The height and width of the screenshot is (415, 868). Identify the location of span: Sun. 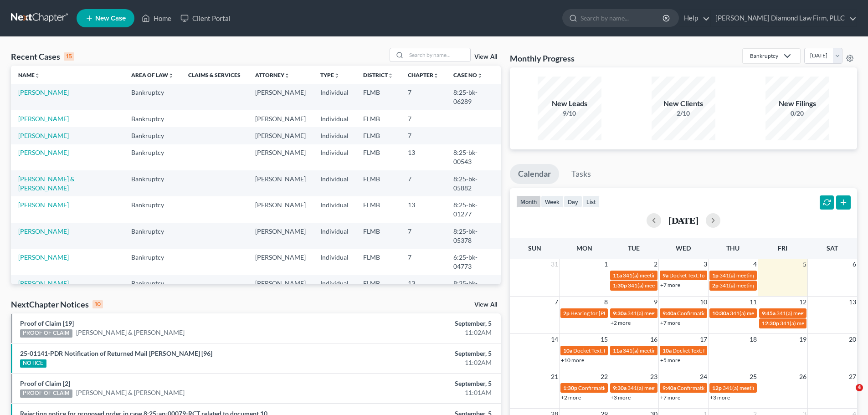
(534, 248).